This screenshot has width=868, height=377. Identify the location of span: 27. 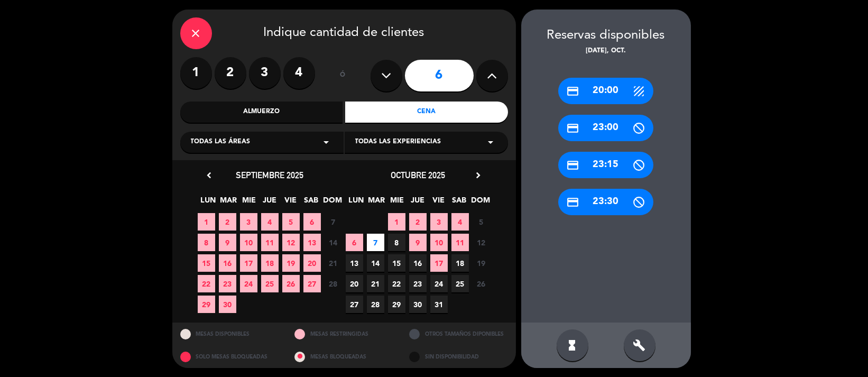
(354, 304).